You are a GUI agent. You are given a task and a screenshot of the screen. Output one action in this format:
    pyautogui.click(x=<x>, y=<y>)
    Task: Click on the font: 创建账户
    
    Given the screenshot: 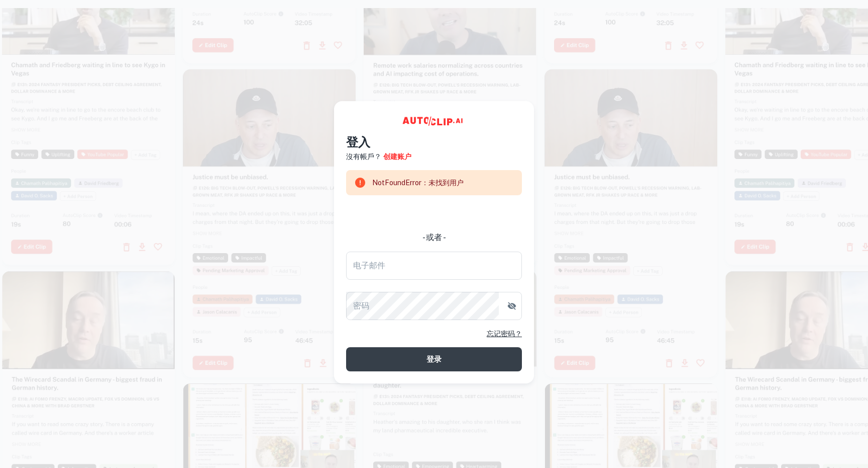 What is the action you would take?
    pyautogui.click(x=397, y=157)
    